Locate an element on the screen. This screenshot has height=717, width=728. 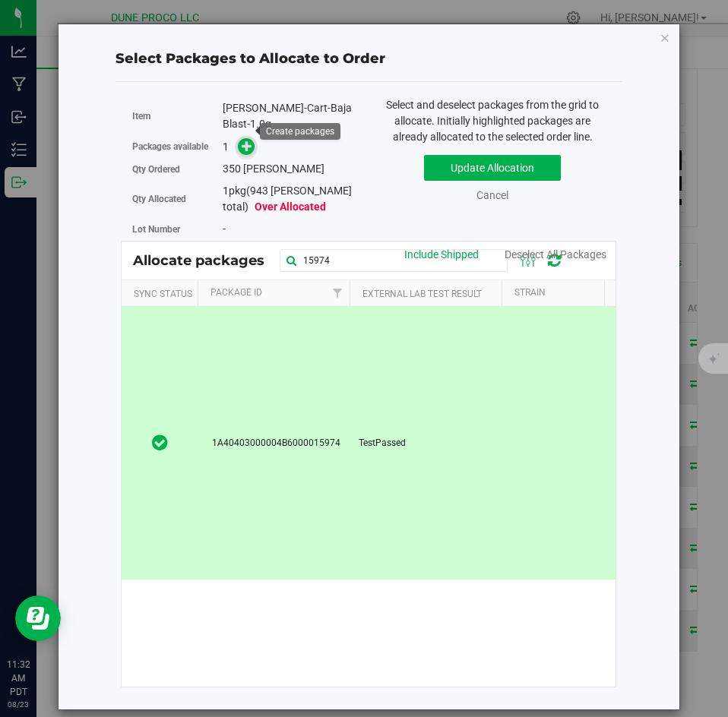
label: Item is located at coordinates (177, 116).